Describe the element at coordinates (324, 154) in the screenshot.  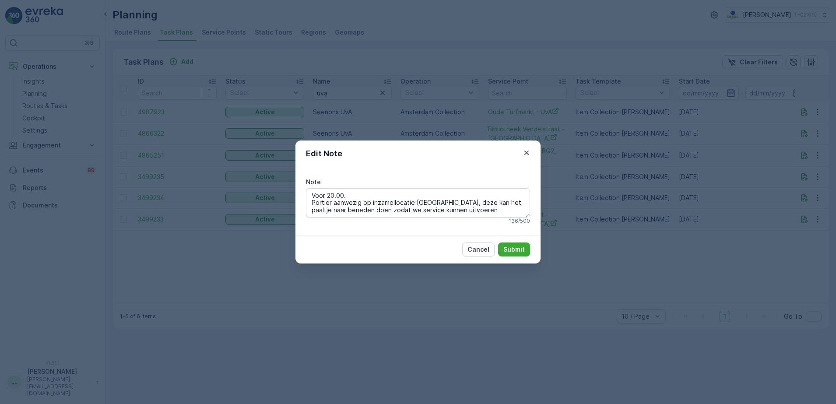
I see `p: Edit Note` at that location.